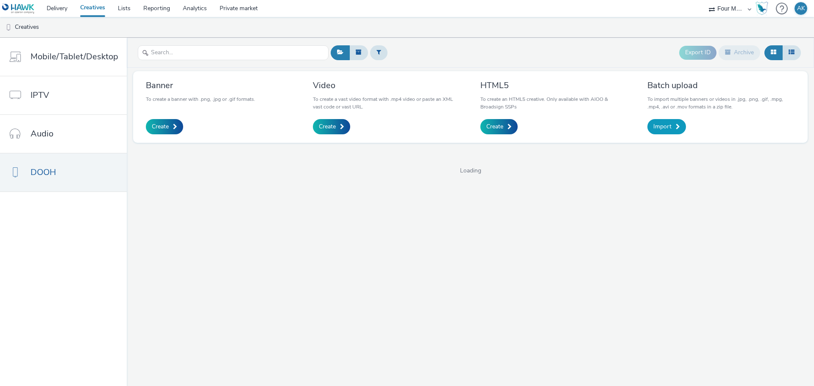 The width and height of the screenshot is (814, 386). What do you see at coordinates (792, 53) in the screenshot?
I see `button: Table` at bounding box center [792, 53].